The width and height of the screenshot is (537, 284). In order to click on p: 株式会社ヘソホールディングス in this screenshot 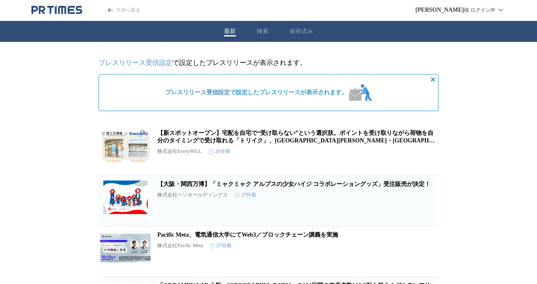, I will do `click(193, 195)`.